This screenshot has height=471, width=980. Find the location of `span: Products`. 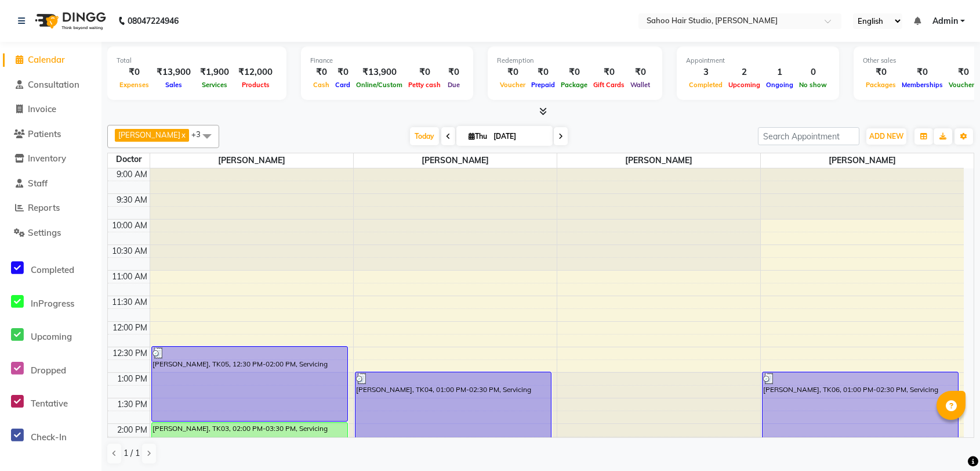

span: Products is located at coordinates (256, 85).